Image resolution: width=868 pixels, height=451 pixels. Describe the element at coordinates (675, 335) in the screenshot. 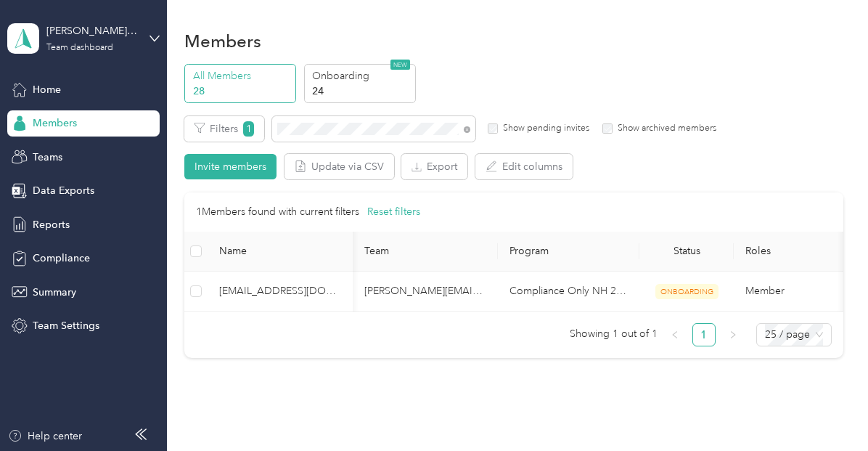

I see `li: Previous Page` at that location.